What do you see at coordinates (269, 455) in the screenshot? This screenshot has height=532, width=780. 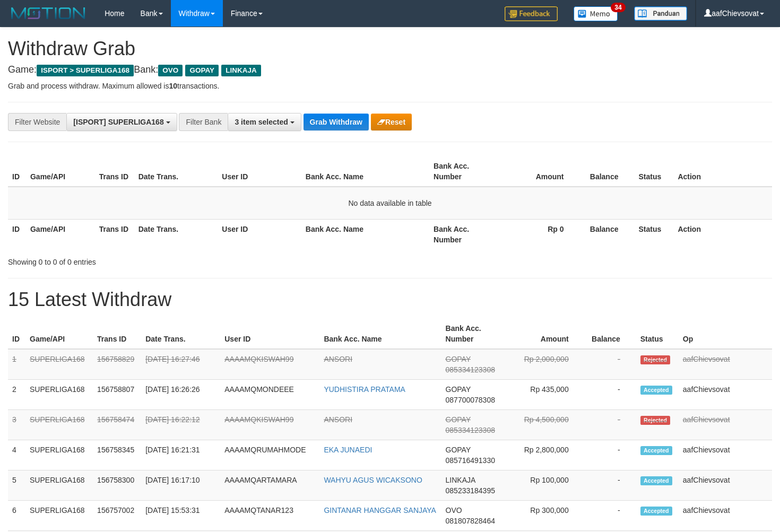 I see `td: AAAAMQRUMAHMODE` at bounding box center [269, 455].